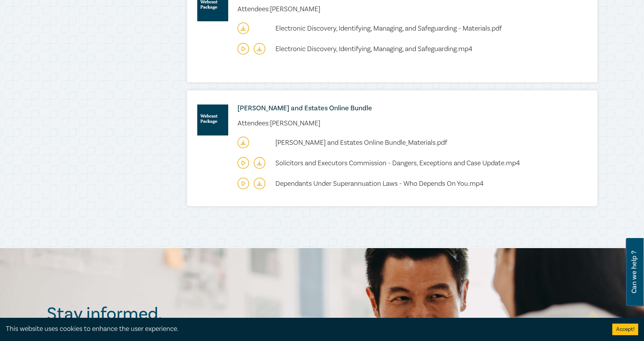 Image resolution: width=644 pixels, height=341 pixels. Describe the element at coordinates (398, 163) in the screenshot. I see `a: Solicitors and Executors Commission - Dangers, Exceptions and Case Update.mp4` at that location.